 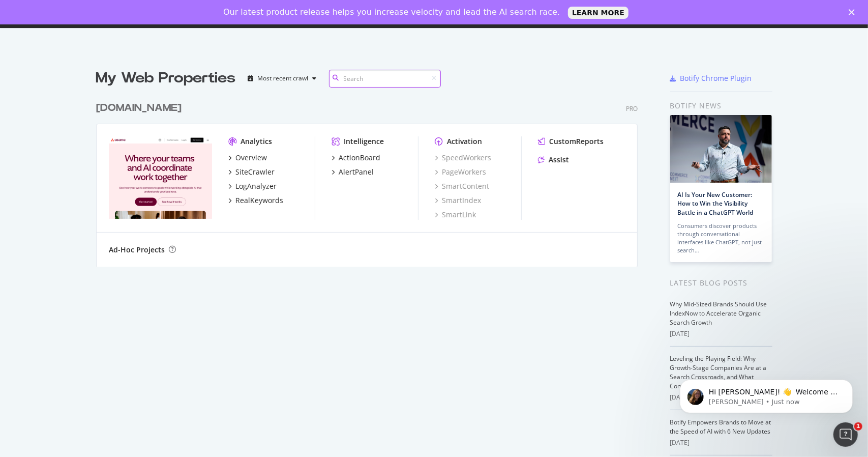 What do you see at coordinates (458, 201) in the screenshot?
I see `div: SmartIndex` at bounding box center [458, 201].